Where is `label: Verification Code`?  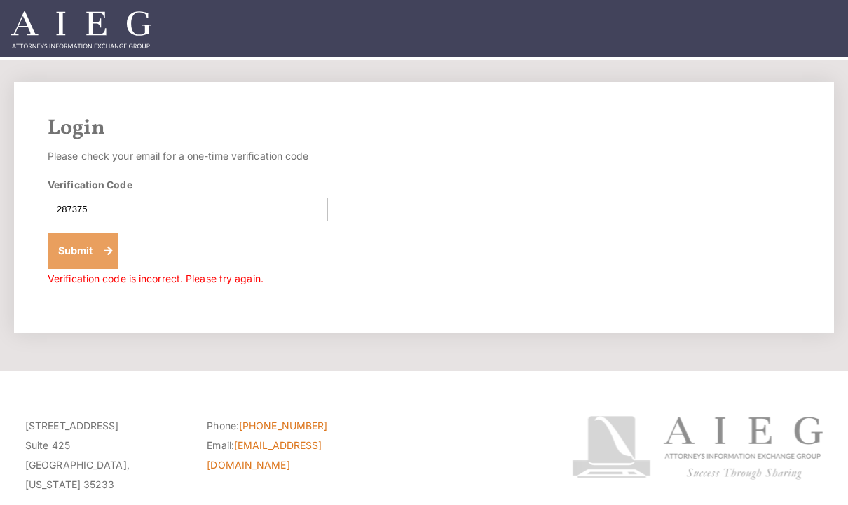
label: Verification Code is located at coordinates (90, 184).